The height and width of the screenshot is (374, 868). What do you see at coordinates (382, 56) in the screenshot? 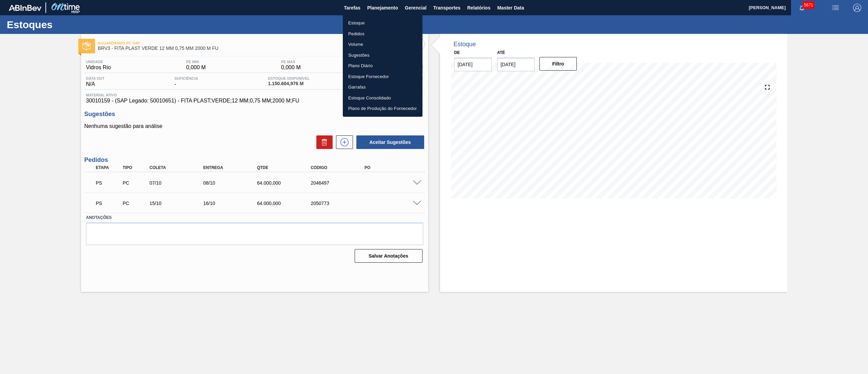
I see `li: Sugestões` at bounding box center [382, 56].